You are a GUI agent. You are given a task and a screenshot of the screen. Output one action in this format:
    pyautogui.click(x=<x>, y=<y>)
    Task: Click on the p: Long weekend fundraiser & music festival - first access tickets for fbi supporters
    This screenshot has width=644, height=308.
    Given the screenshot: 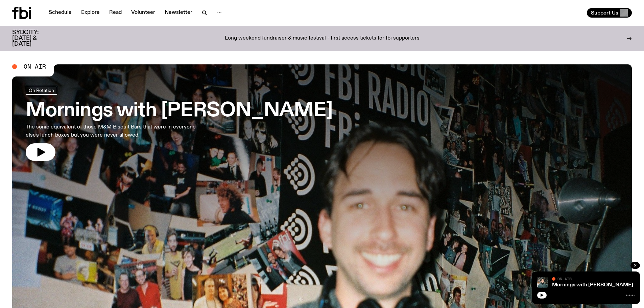 What is the action you would take?
    pyautogui.click(x=322, y=39)
    